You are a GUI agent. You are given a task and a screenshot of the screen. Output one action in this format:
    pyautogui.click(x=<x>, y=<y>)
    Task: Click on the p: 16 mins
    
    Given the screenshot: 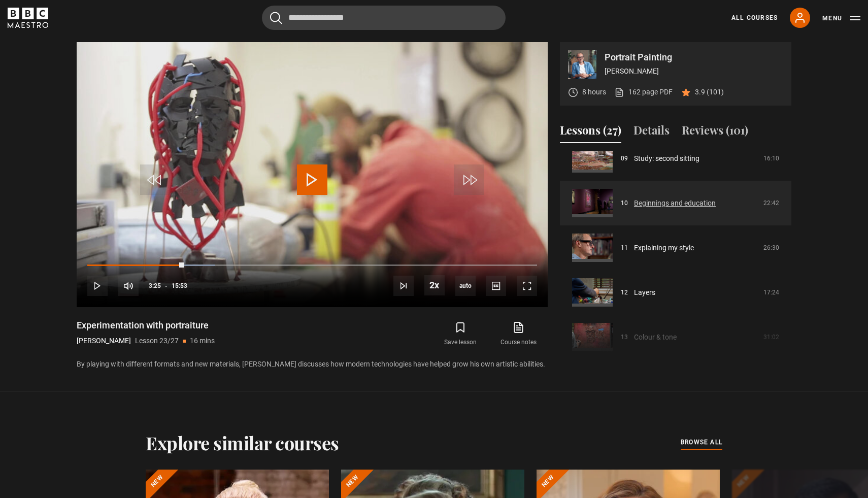 What is the action you would take?
    pyautogui.click(x=202, y=341)
    